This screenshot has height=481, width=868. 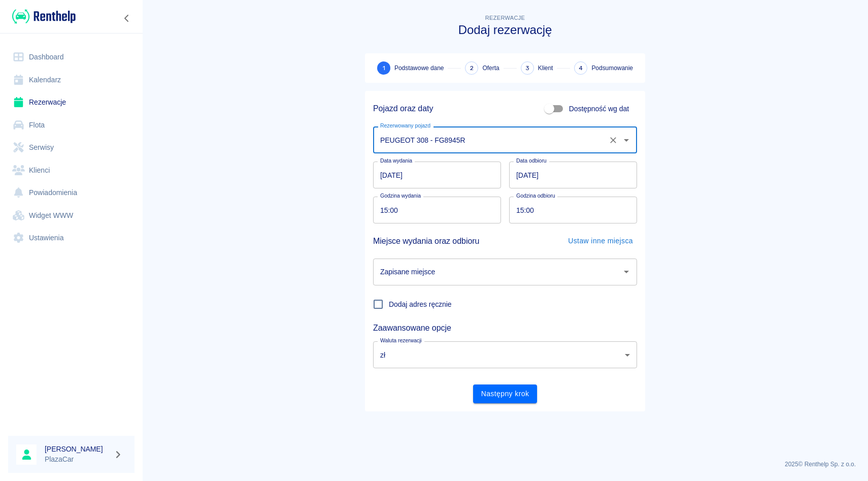 I want to click on button: Wyczyść, so click(x=613, y=140).